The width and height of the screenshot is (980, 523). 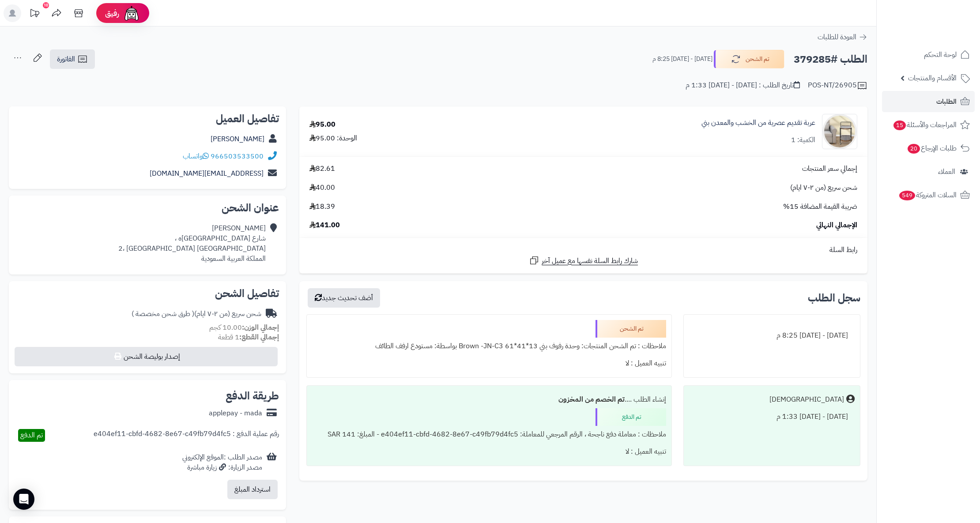 What do you see at coordinates (583, 250) in the screenshot?
I see `div: رابط السلة` at bounding box center [583, 250].